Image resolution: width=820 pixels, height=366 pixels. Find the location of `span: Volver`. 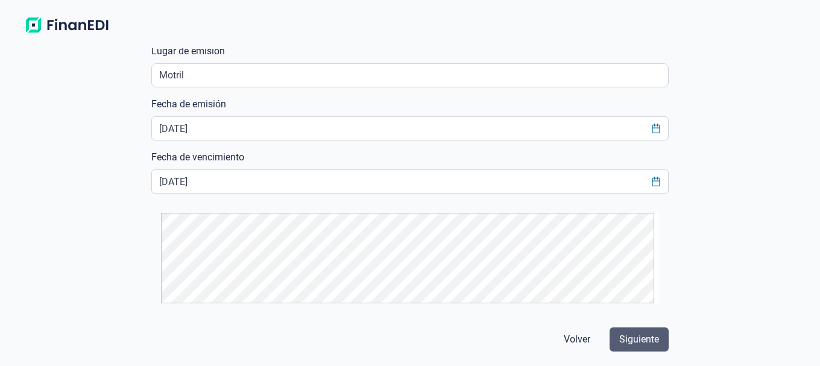

span: Volver is located at coordinates (577, 339).